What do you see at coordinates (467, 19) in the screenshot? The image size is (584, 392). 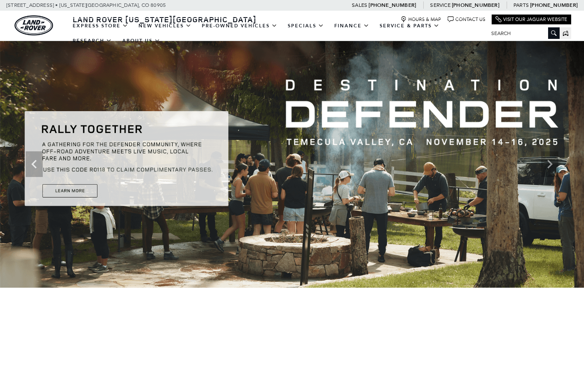 I see `a: Contact Us` at bounding box center [467, 19].